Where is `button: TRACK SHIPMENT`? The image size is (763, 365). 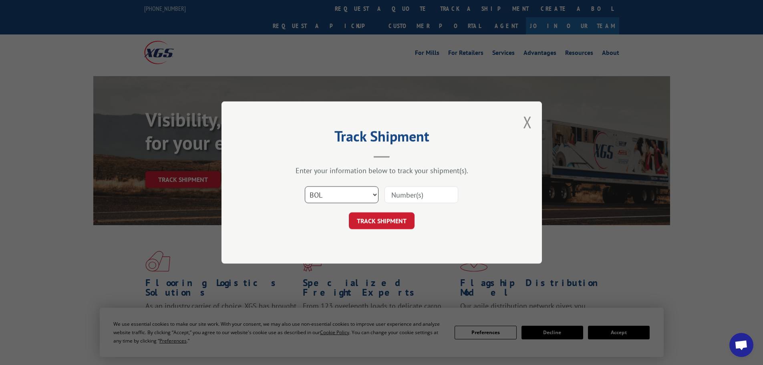 button: TRACK SHIPMENT is located at coordinates (382, 221).